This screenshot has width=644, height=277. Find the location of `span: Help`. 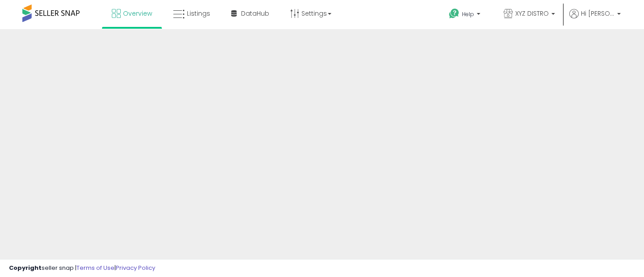

span: Help is located at coordinates (468, 14).